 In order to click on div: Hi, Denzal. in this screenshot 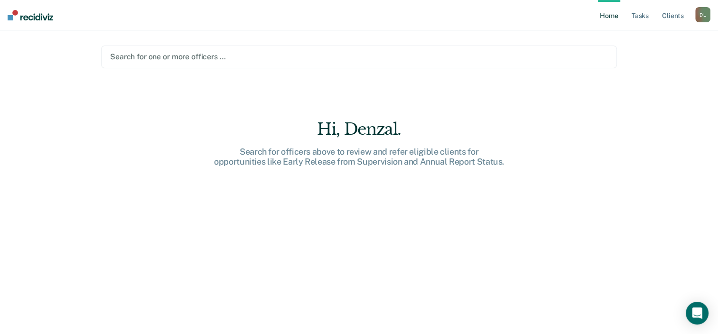, I will do `click(359, 129)`.